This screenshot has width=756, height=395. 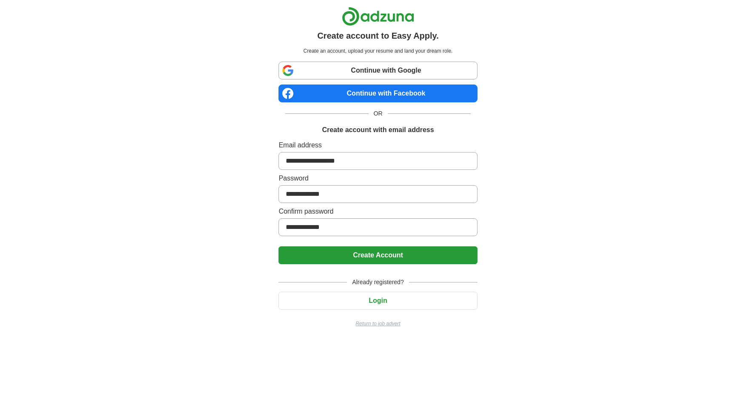 I want to click on label: Email address, so click(x=378, y=145).